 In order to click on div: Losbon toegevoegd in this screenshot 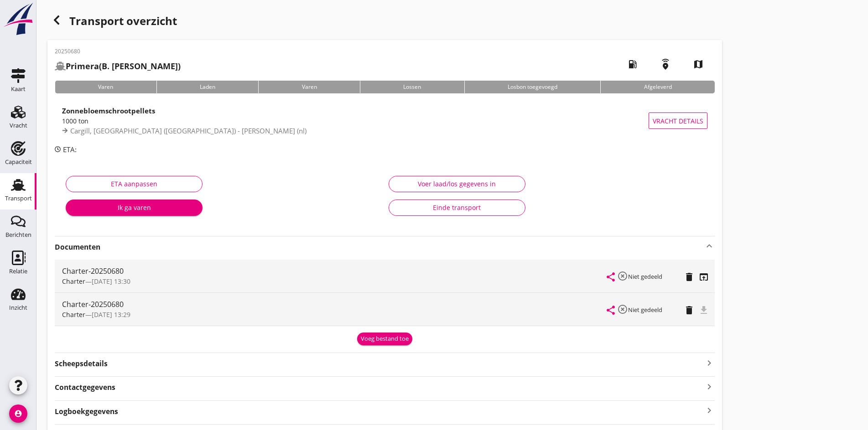, I will do `click(532, 87)`.